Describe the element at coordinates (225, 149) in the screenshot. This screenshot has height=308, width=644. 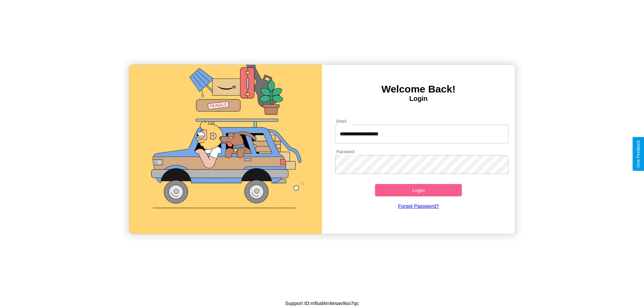
I see `img: gif` at that location.